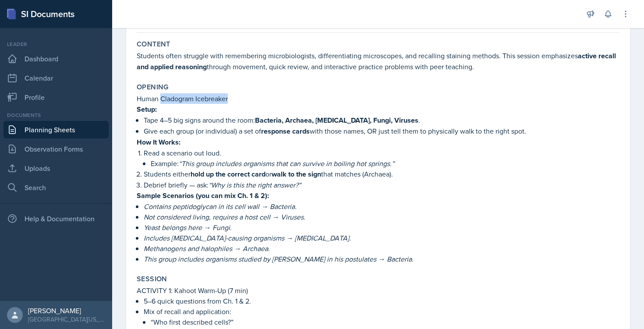 The width and height of the screenshot is (644, 329). I want to click on p: Debrief briefly — ask:, so click(382, 185).